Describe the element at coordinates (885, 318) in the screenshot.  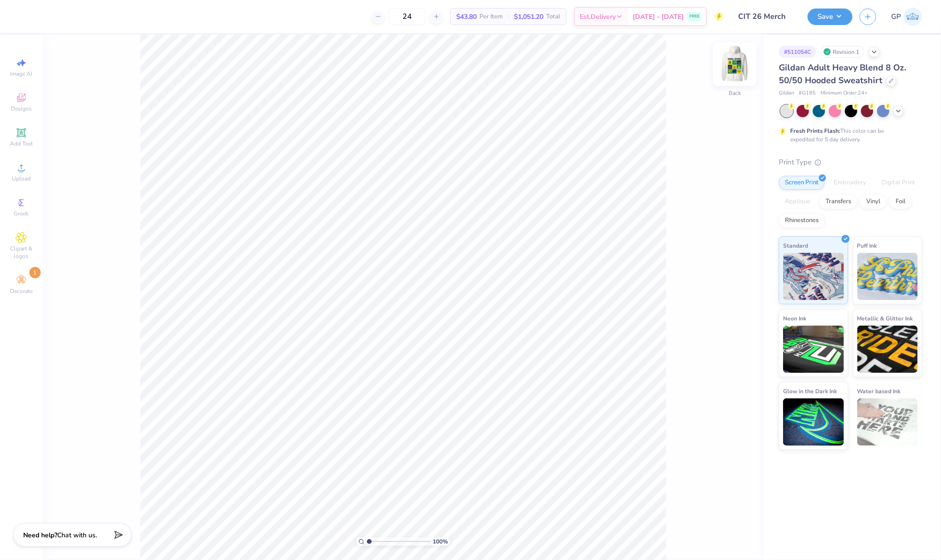
I see `span: Metallic & Glitter Ink` at that location.